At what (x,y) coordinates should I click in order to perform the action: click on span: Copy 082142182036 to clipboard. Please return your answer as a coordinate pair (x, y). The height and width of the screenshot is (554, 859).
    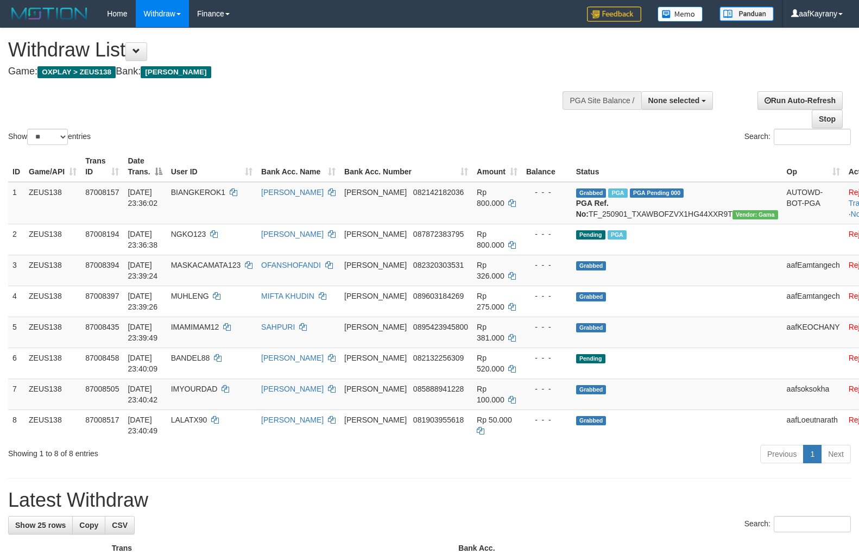
    Looking at the image, I should click on (438, 192).